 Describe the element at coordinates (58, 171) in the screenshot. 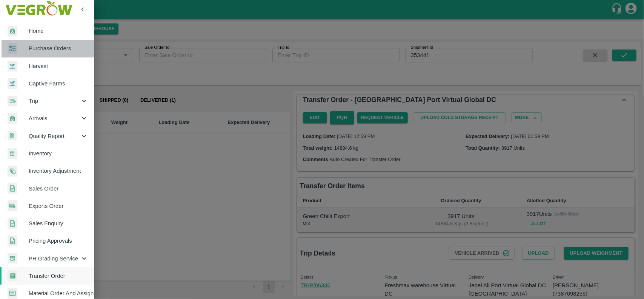

I see `span: Inventory Adjustment` at that location.